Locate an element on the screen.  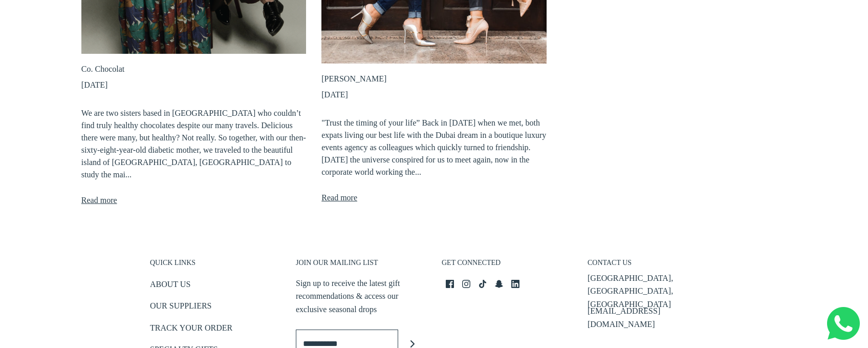
a: Co. Chocolat is located at coordinates (103, 69).